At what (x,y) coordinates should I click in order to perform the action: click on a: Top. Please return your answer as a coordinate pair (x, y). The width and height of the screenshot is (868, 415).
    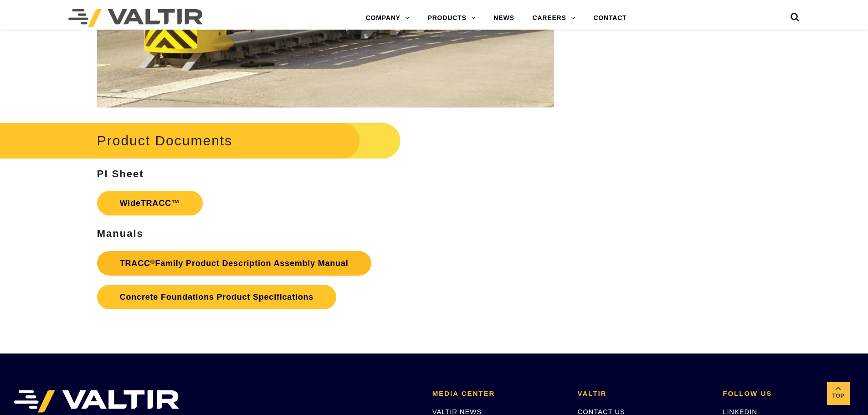
    Looking at the image, I should click on (838, 393).